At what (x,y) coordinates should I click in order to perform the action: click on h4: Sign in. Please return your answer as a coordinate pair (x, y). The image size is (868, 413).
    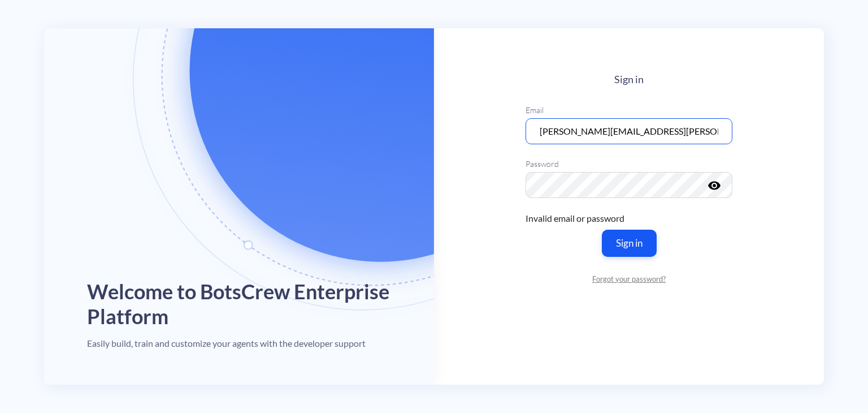
    Looking at the image, I should click on (629, 80).